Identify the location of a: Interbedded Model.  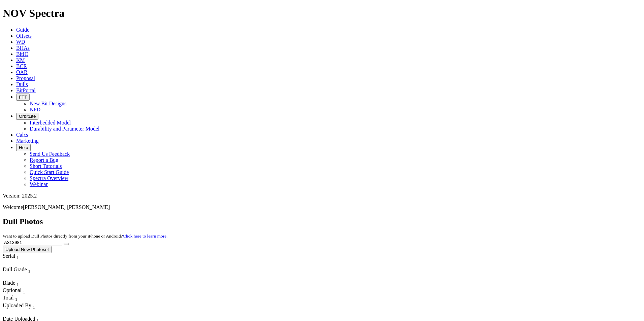
(50, 123).